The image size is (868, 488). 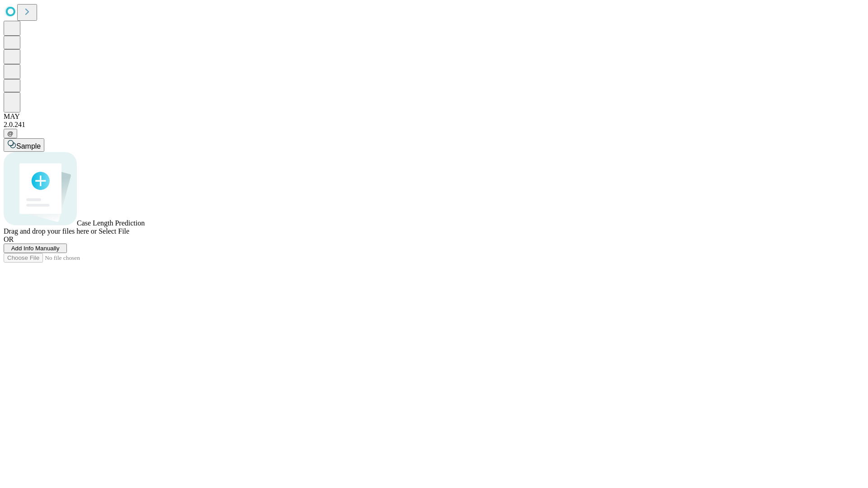 I want to click on span: Add Info Manually, so click(x=35, y=248).